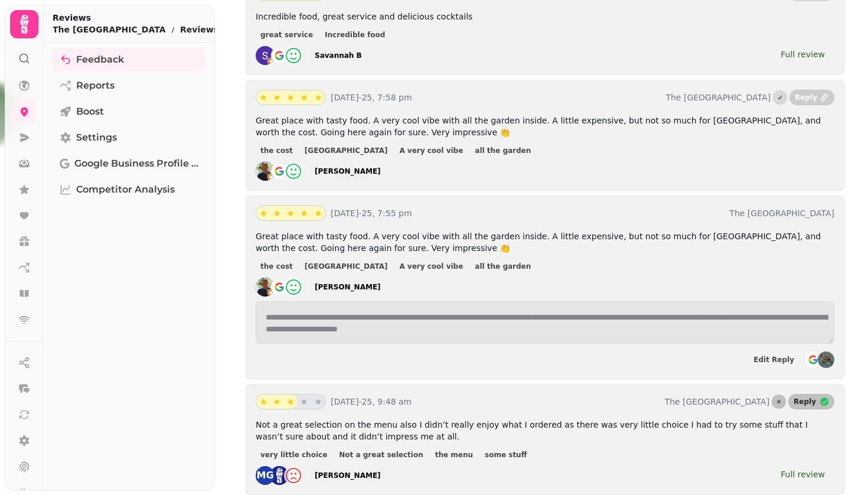 This screenshot has width=868, height=495. I want to click on span: Not a great selection, so click(381, 455).